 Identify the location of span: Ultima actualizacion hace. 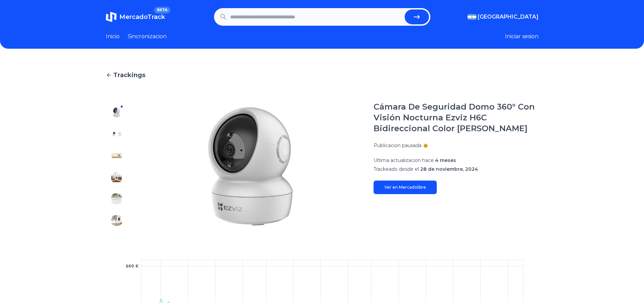
(404, 160).